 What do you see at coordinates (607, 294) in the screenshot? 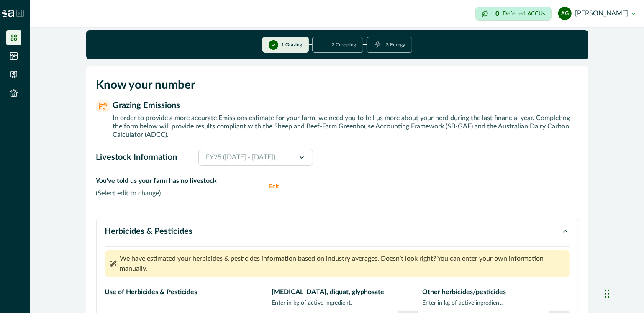
I see `div: Drag` at bounding box center [607, 294].